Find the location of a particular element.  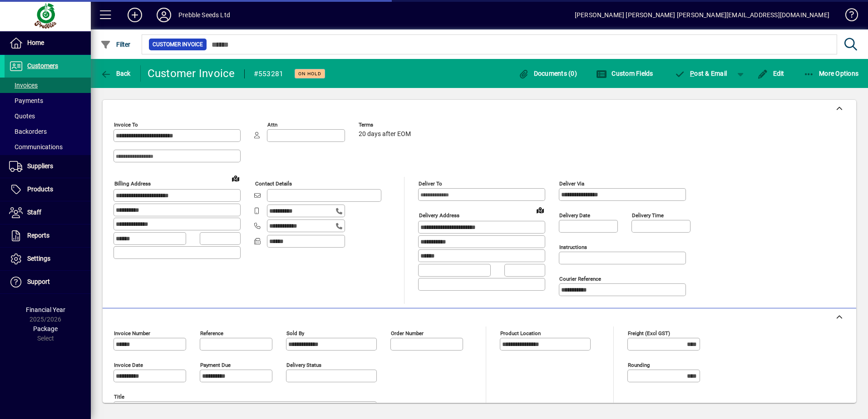

span: Documents (0) is located at coordinates (547, 73).